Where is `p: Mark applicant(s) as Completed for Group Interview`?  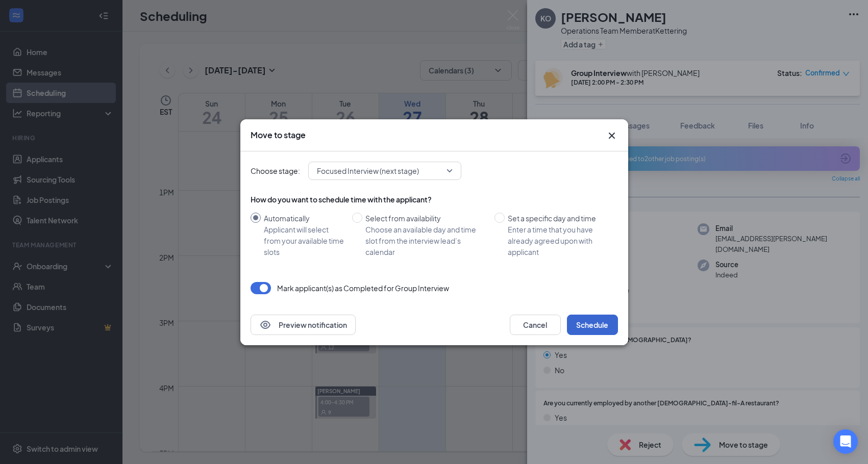 p: Mark applicant(s) as Completed for Group Interview is located at coordinates (363, 288).